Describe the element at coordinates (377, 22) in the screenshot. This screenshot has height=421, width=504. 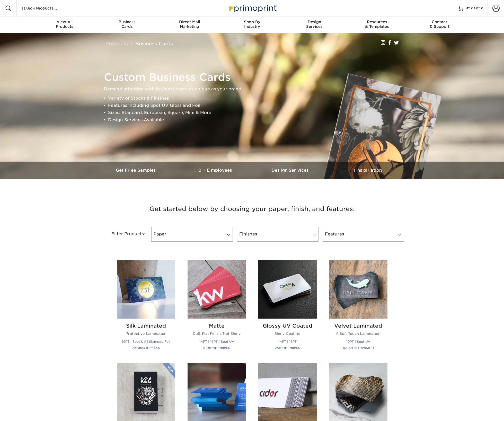
I see `span: Resources` at that location.